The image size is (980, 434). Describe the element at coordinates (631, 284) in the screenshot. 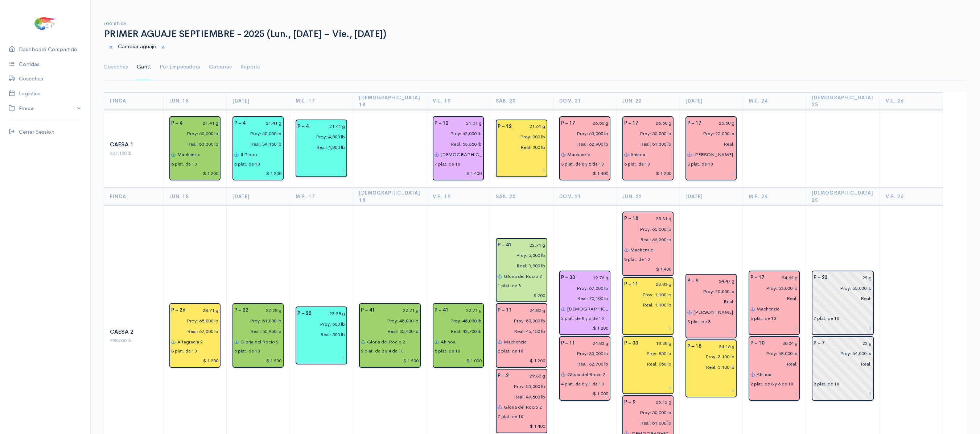

I see `div: P – 11` at that location.